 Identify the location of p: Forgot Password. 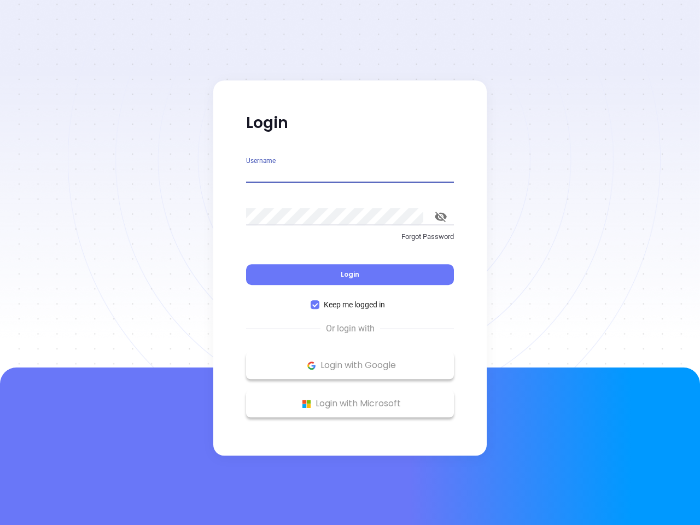
(350, 237).